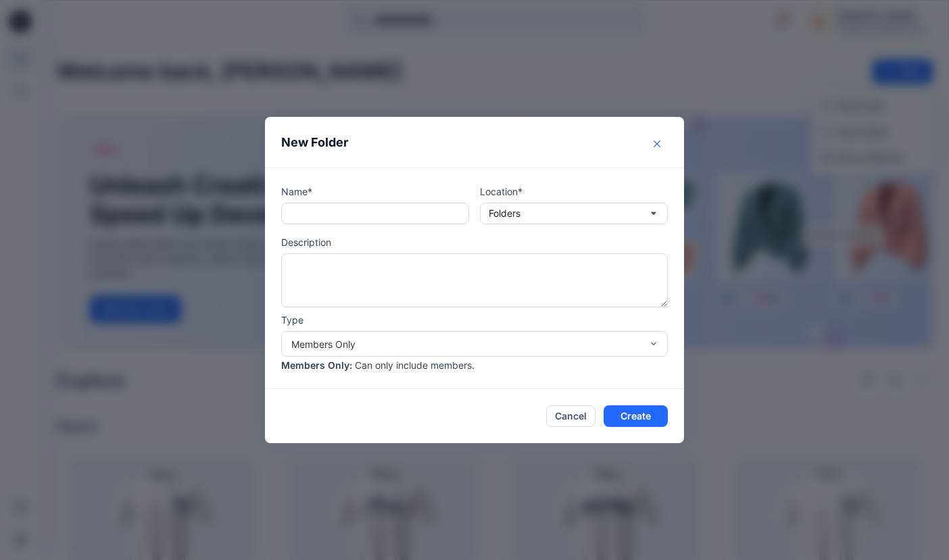 This screenshot has height=560, width=949. I want to click on button: Create, so click(635, 416).